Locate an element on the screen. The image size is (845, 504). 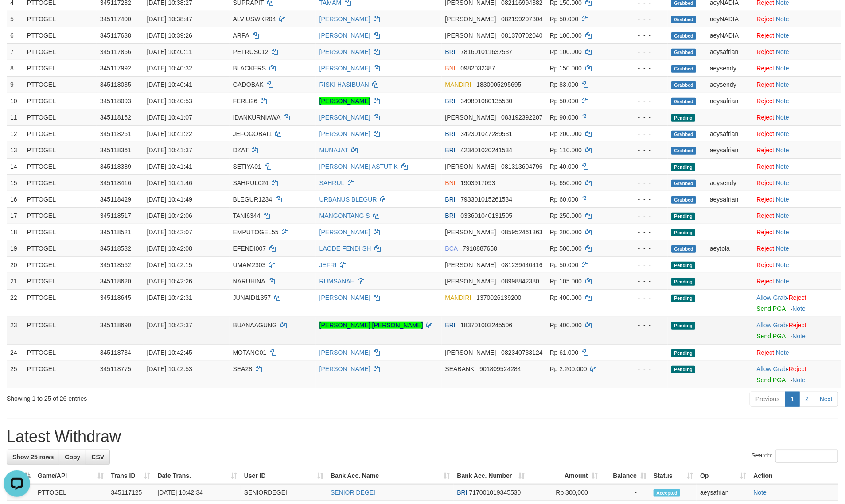
span: 345118429 is located at coordinates (115, 199).